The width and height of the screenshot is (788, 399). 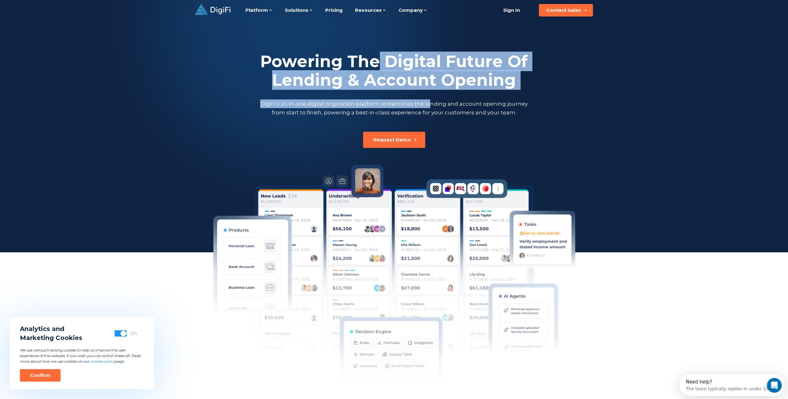 What do you see at coordinates (563, 10) in the screenshot?
I see `div: Contact Sales` at bounding box center [563, 10].